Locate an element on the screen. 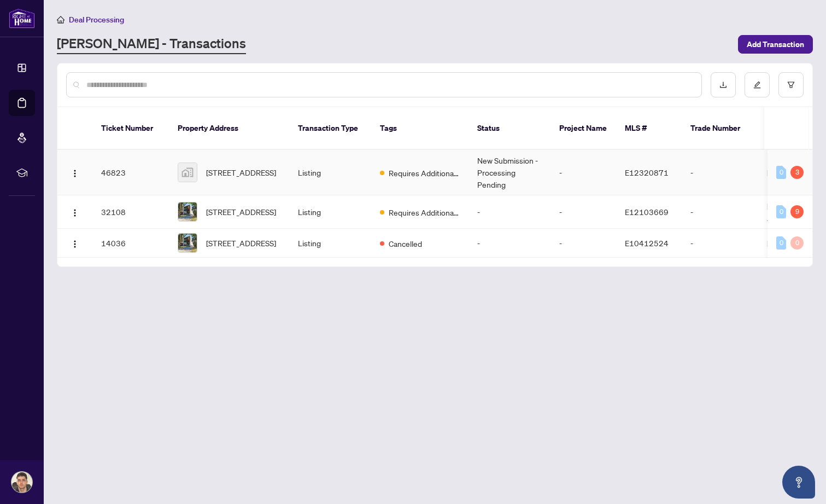  td: New Submission - Processing Pending is located at coordinates (510, 173).